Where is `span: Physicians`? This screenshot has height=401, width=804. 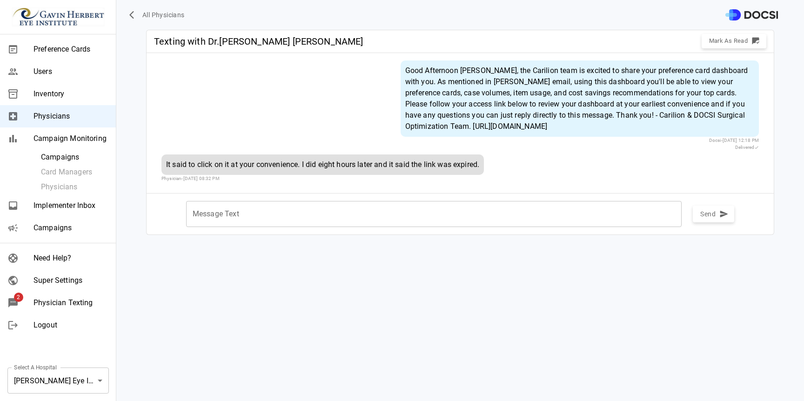 span: Physicians is located at coordinates (71, 116).